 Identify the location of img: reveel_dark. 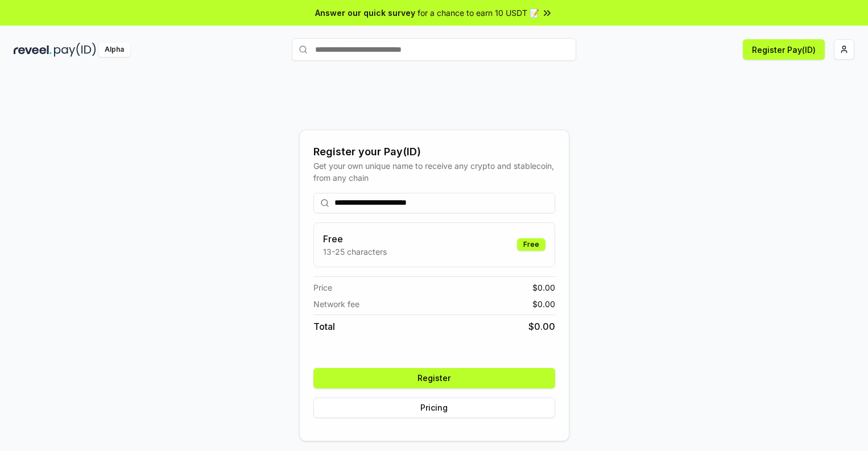
(32, 50).